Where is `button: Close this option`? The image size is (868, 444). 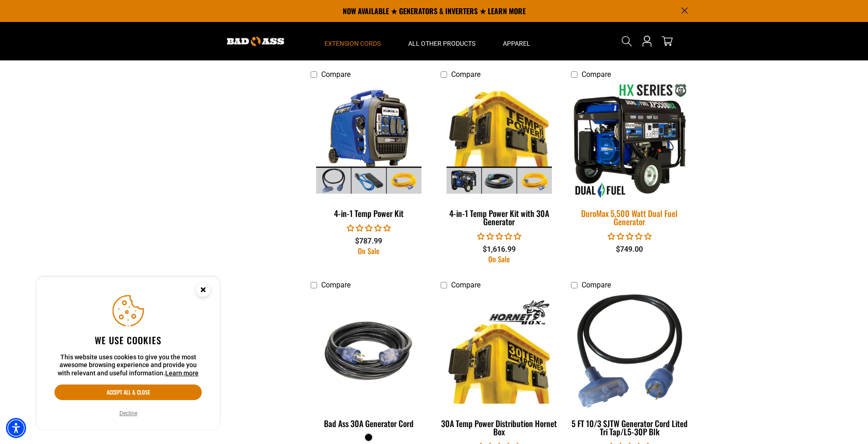 button: Close this option is located at coordinates (203, 291).